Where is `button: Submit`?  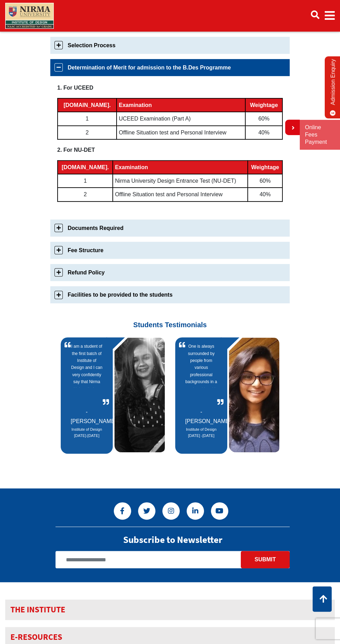 button: Submit is located at coordinates (266, 559).